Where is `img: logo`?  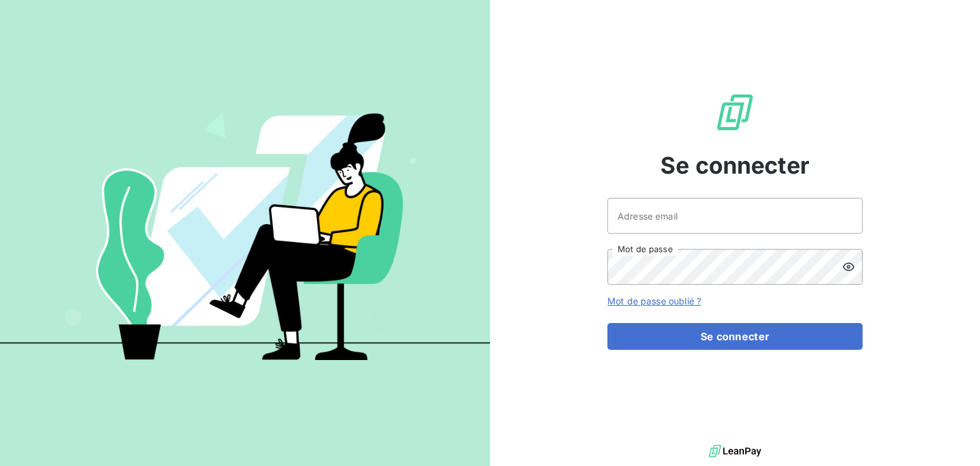 img: logo is located at coordinates (735, 451).